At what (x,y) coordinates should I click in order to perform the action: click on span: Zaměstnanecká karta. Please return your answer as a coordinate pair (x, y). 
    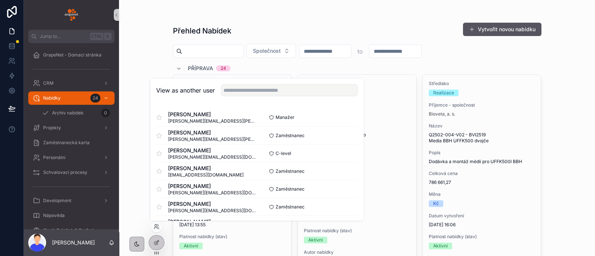
    Looking at the image, I should click on (66, 143).